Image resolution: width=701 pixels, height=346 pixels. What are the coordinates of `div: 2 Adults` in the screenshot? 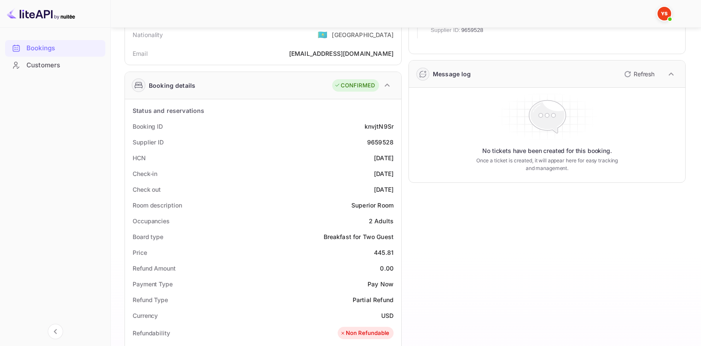 It's located at (381, 221).